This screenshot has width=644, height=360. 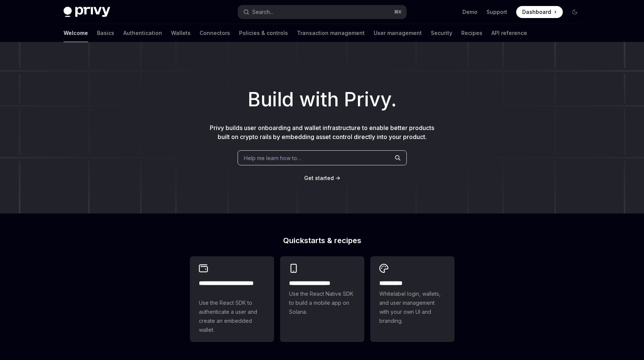 I want to click on a: Policies & controls, so click(x=264, y=33).